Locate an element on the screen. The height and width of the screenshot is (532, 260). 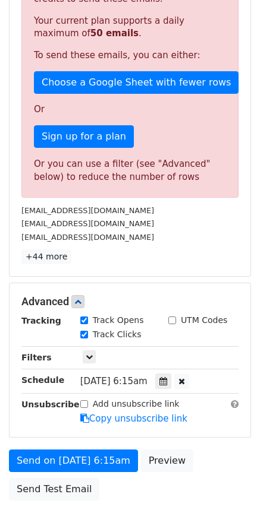
label: Track Opens is located at coordinates (118, 320).